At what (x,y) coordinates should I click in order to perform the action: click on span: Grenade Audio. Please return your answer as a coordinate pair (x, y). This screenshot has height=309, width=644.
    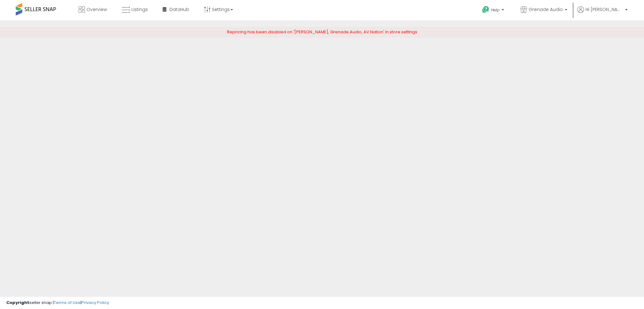
    Looking at the image, I should click on (546, 10).